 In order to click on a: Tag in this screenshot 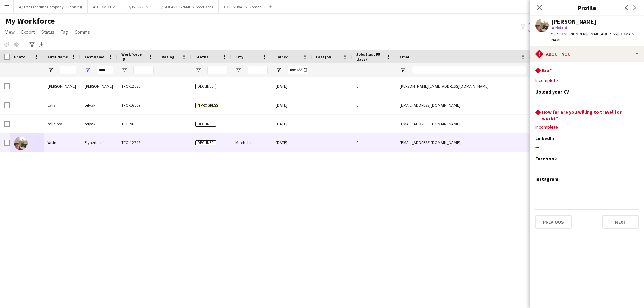, I will do `click(65, 32)`.